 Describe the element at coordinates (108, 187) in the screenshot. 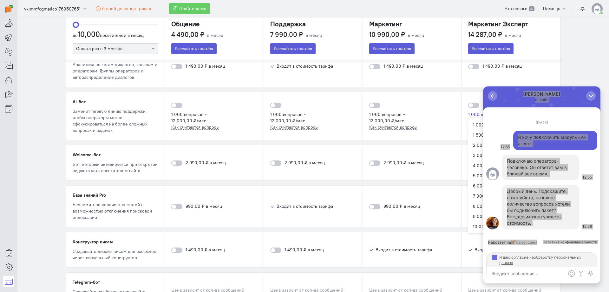

I see `button: Голосовое сообщение` at that location.